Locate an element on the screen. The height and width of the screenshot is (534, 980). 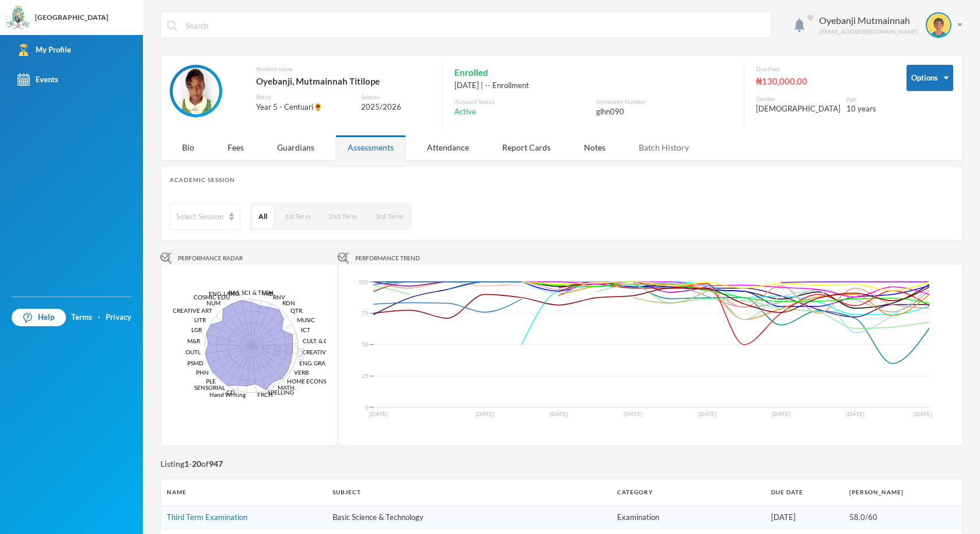
tspan: CD is located at coordinates (230, 393).